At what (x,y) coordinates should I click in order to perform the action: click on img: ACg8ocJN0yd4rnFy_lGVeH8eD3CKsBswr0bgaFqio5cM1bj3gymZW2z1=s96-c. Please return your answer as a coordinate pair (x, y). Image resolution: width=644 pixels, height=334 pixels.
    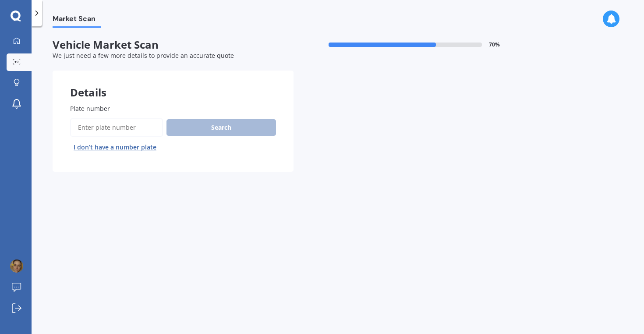
    Looking at the image, I should click on (17, 266).